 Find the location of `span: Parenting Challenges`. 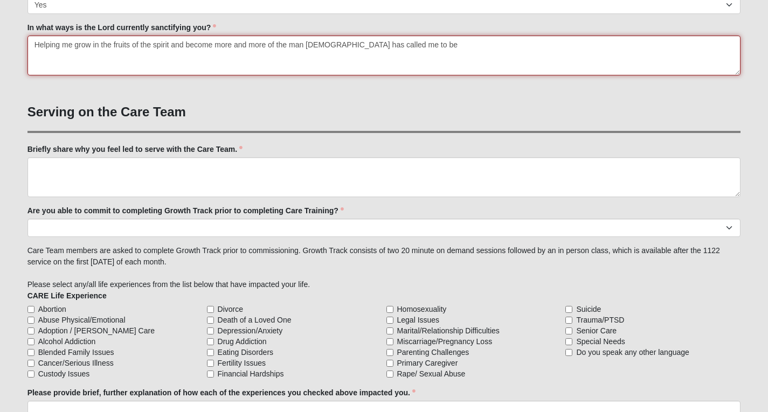

span: Parenting Challenges is located at coordinates (433, 352).